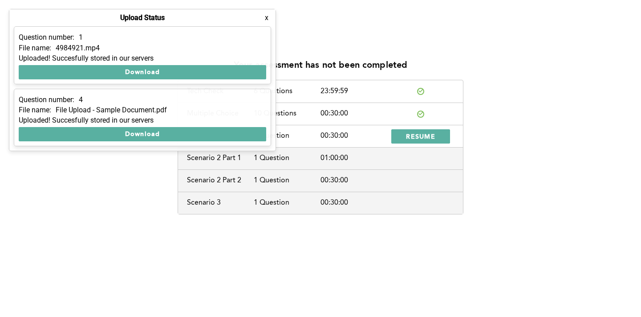 Image resolution: width=641 pixels, height=317 pixels. Describe the element at coordinates (81, 100) in the screenshot. I see `p: 4` at that location.